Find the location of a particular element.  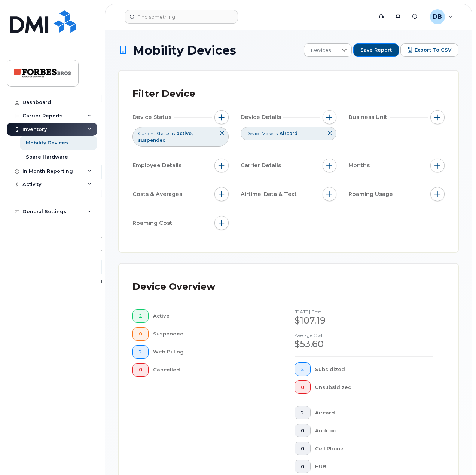

span: Roaming Cost is located at coordinates (153, 223).